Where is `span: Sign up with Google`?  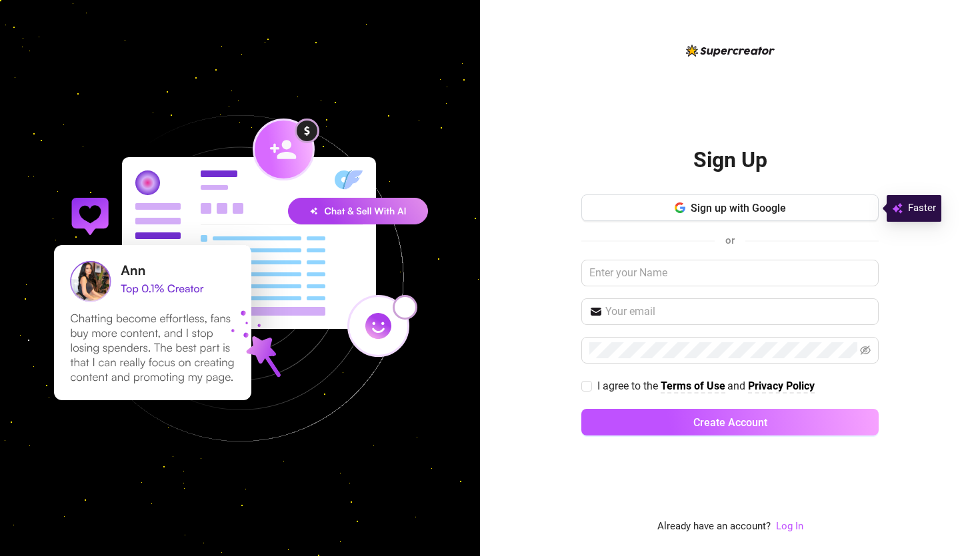 span: Sign up with Google is located at coordinates (738, 208).